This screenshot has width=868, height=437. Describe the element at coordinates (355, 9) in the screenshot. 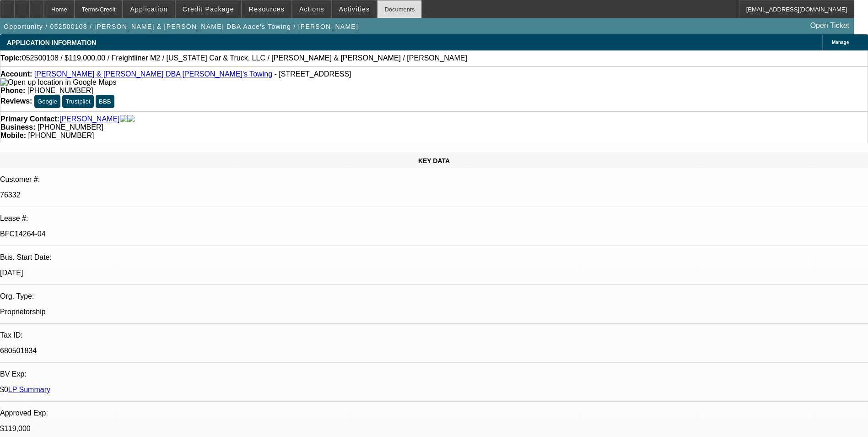

I see `span: Activities` at that location.